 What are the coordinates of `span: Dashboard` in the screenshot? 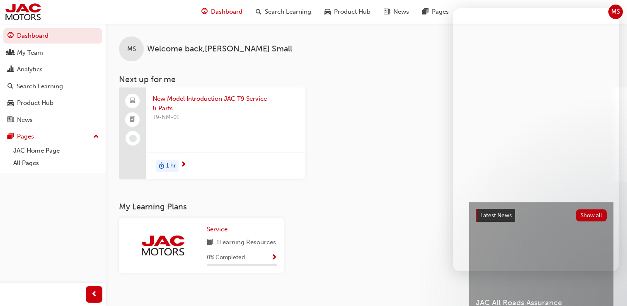 It's located at (227, 12).